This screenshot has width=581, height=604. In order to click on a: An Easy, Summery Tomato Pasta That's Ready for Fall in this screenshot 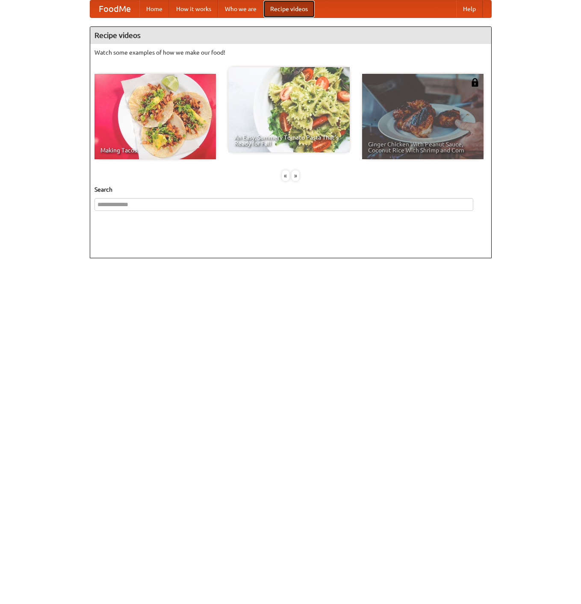, I will do `click(289, 110)`.